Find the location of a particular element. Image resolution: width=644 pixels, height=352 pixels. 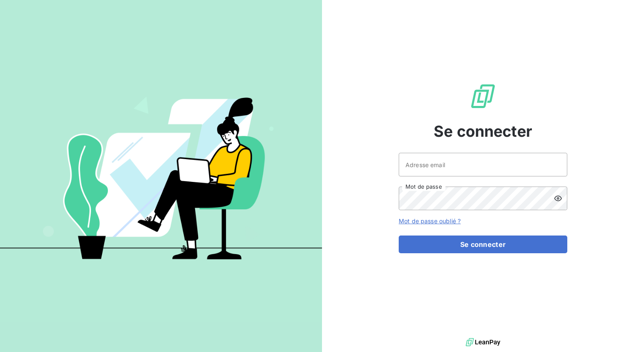

button: Se connecter is located at coordinates (483, 244).